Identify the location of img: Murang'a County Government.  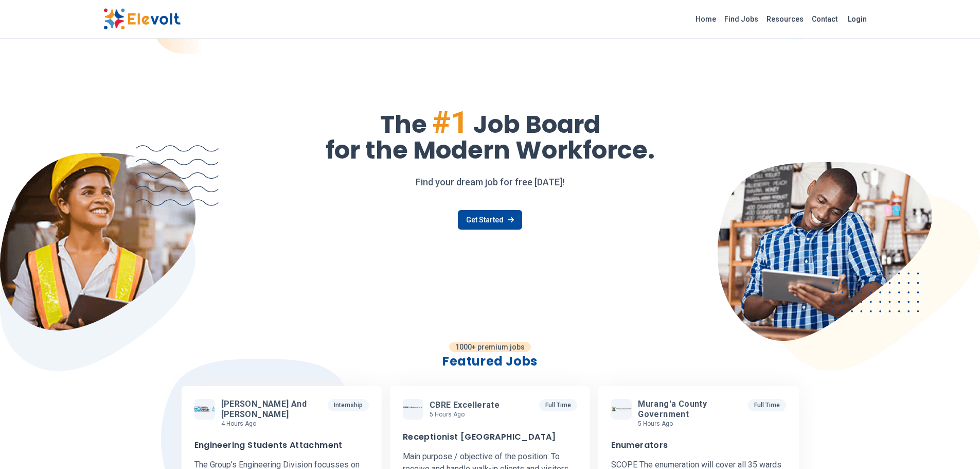
(621, 409).